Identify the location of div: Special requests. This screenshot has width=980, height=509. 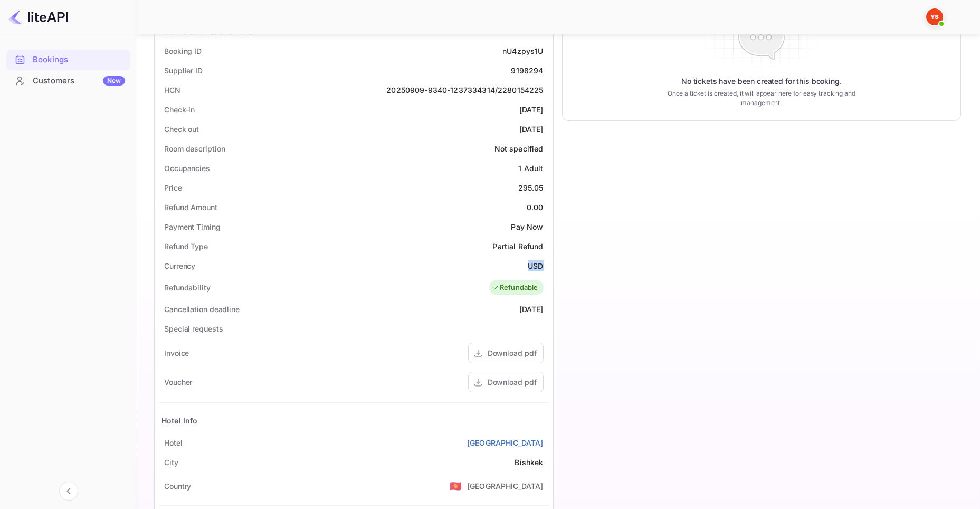
(193, 329).